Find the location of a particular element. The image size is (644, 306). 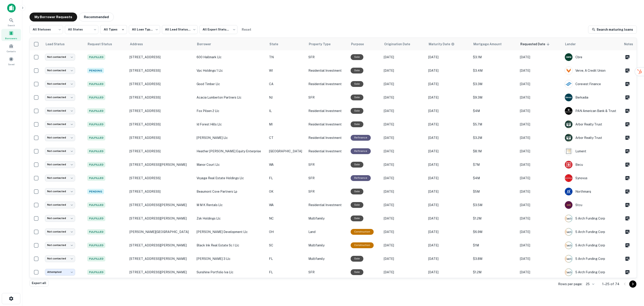

button: Reset is located at coordinates (246, 30).